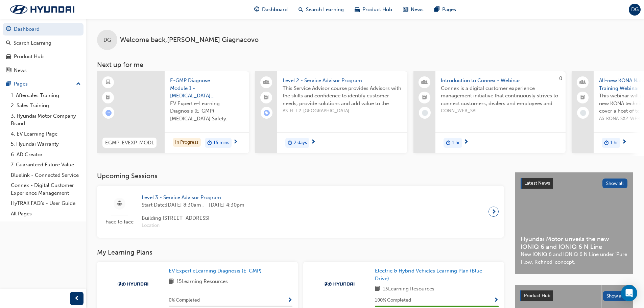 This screenshot has width=644, height=308. I want to click on span: 0 % Completed, so click(184, 300).